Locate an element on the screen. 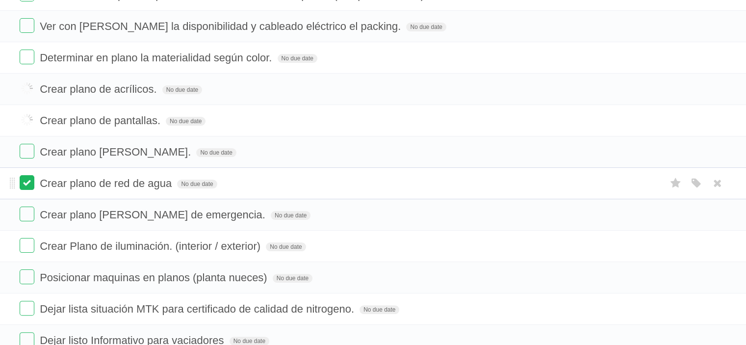  span: Crear plano de red de agua is located at coordinates (107, 183).